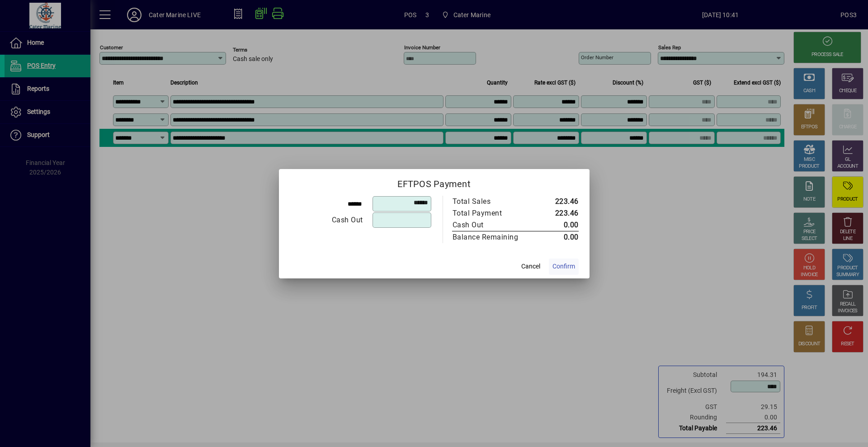  Describe the element at coordinates (495, 202) in the screenshot. I see `td: Total Sales` at that location.